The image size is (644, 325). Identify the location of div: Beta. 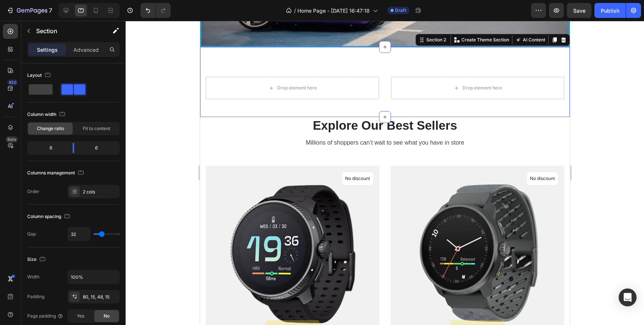
(12, 140).